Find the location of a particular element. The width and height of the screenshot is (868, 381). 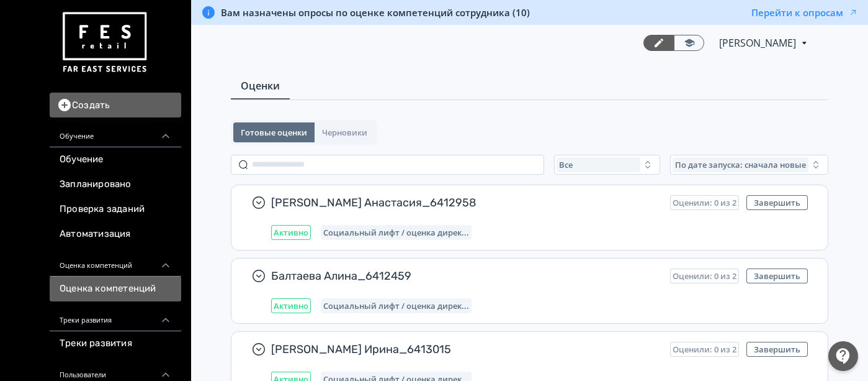

a: Автоматизация is located at coordinates (115, 234).